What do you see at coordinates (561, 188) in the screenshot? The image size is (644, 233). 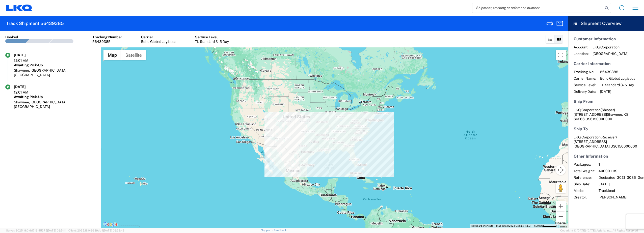 I see `button: Drag Pegman onto the map to open Street View` at bounding box center [561, 188].